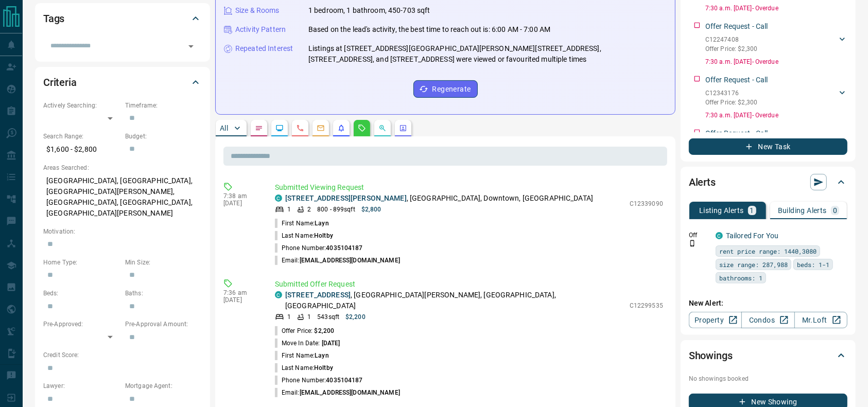 This screenshot has width=868, height=407. Describe the element at coordinates (324, 331) in the screenshot. I see `span: $2,200` at that location.